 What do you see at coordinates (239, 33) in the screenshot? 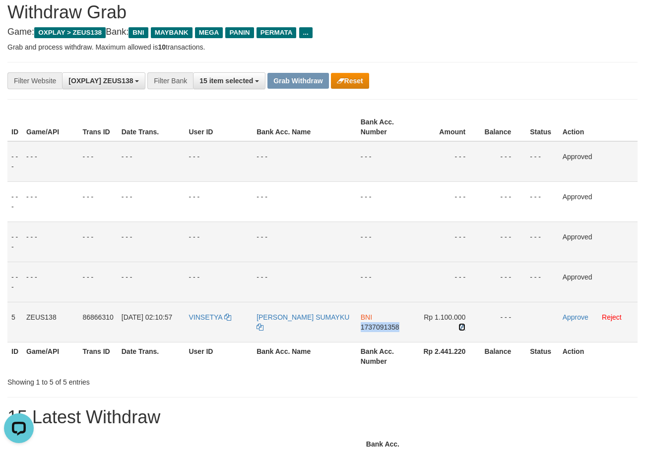
I see `span: PANIN` at bounding box center [239, 33].